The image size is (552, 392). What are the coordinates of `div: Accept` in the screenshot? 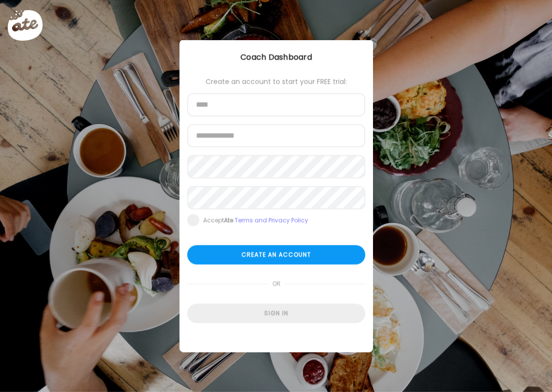 It's located at (255, 221).